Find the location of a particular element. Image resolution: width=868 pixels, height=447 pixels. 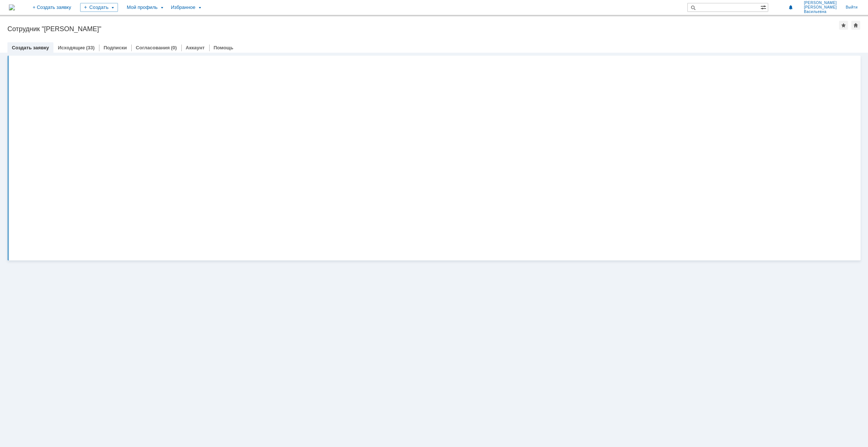

div: Сделать домашней страницей is located at coordinates (855, 25).